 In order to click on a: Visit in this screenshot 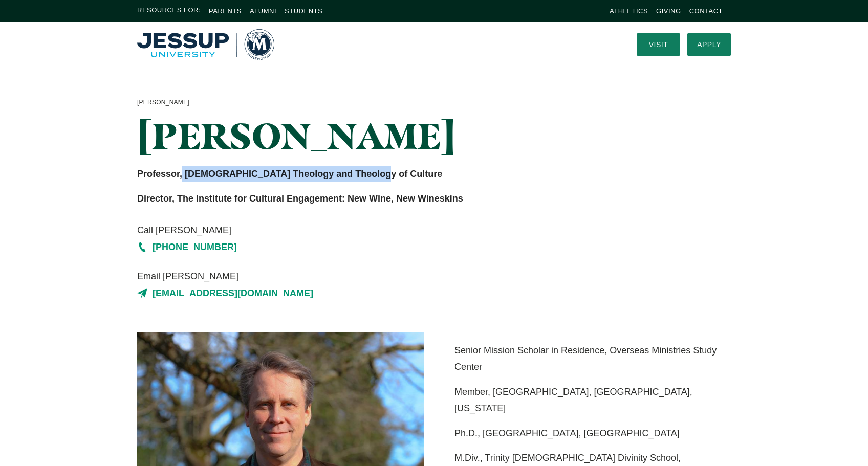, I will do `click(658, 44)`.